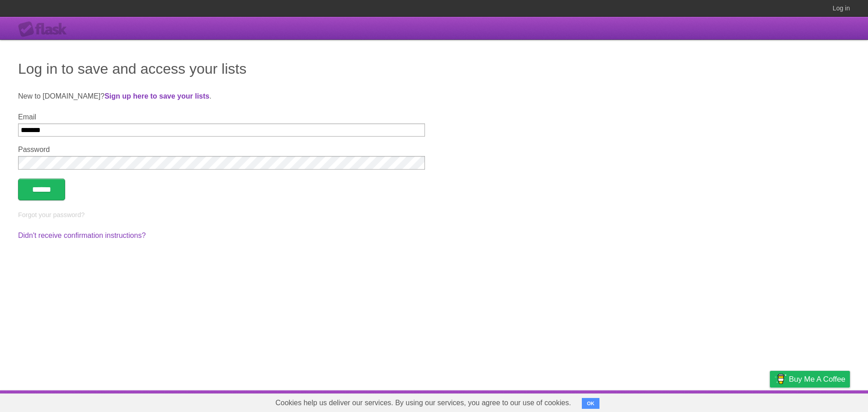 Image resolution: width=868 pixels, height=412 pixels. Describe the element at coordinates (157, 96) in the screenshot. I see `strong: Sign up here to save your lists` at that location.